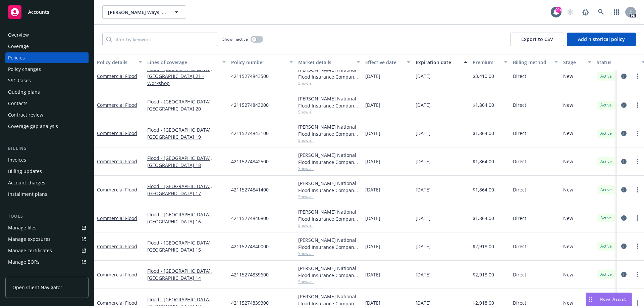 The image size is (644, 306). What do you see at coordinates (47, 103) in the screenshot?
I see `a: Contacts` at bounding box center [47, 103].